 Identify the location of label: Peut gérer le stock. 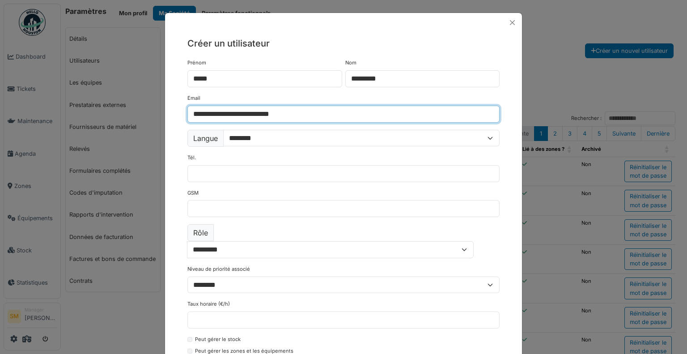
(218, 339).